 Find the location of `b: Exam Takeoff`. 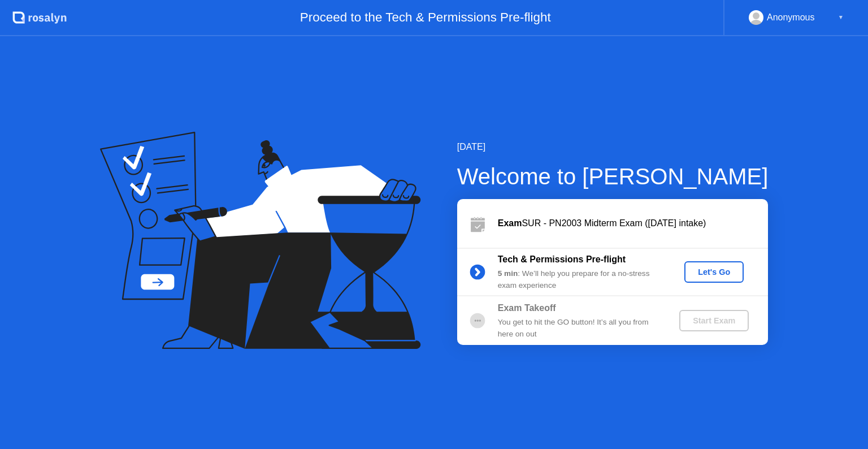

b: Exam Takeoff is located at coordinates (527, 307).